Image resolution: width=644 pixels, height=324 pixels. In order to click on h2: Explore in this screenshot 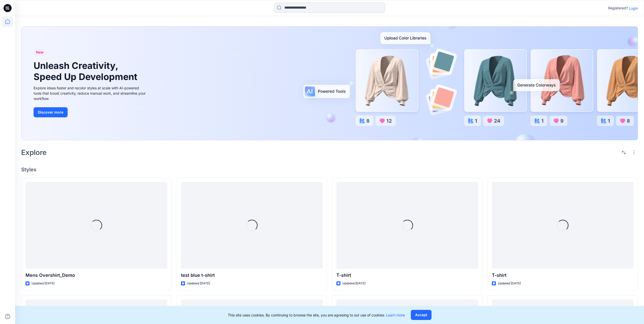, I will do `click(34, 152)`.